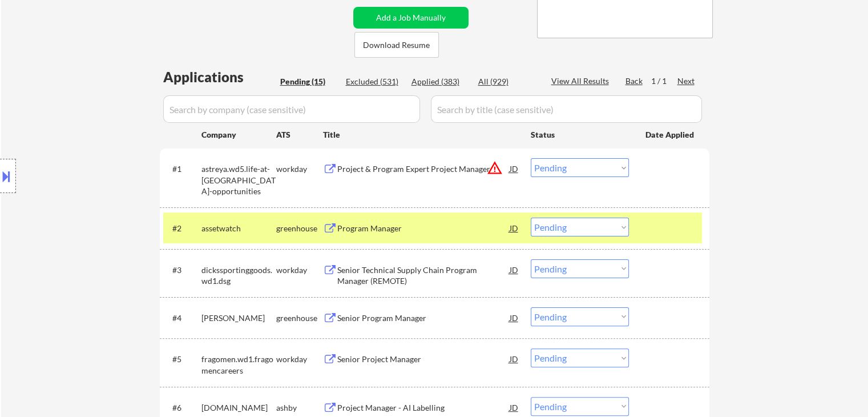  Describe the element at coordinates (495, 168) in the screenshot. I see `button: warning_amber` at that location.